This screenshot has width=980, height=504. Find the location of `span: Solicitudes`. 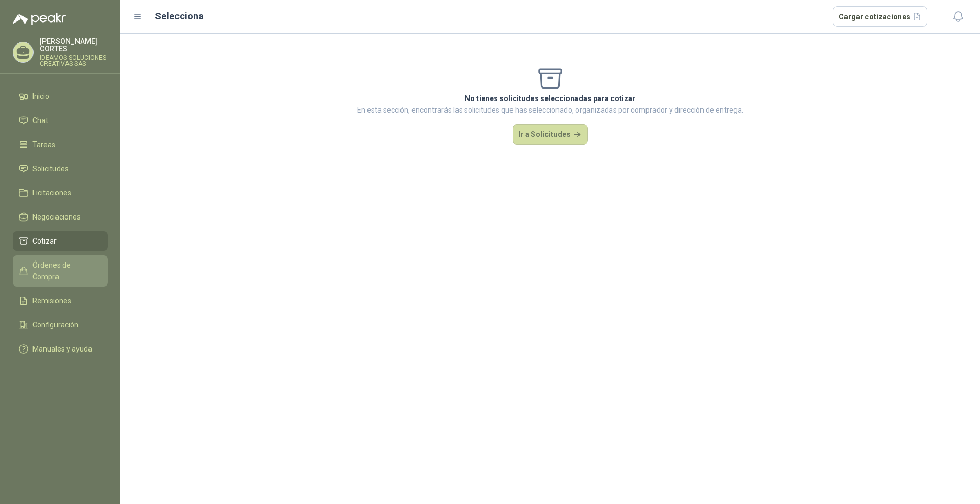

span: Solicitudes is located at coordinates (51, 169).